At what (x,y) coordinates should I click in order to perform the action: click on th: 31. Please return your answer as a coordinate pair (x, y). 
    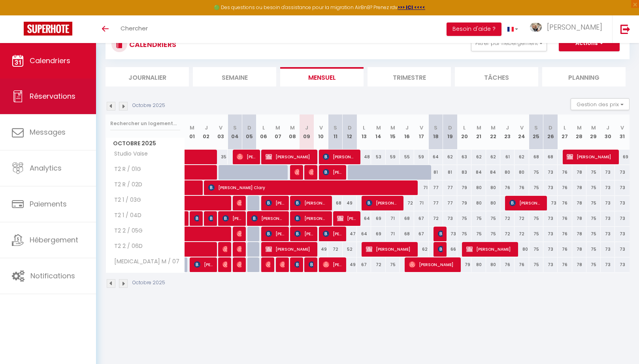
    Looking at the image, I should click on (622, 132).